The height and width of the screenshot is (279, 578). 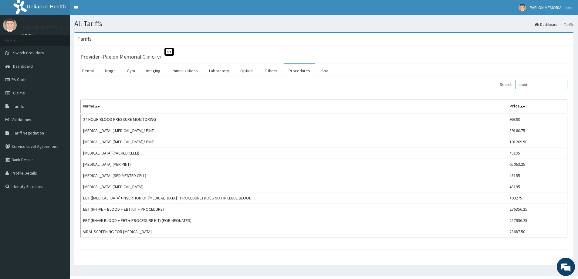 I want to click on a: Imaging, so click(x=153, y=71).